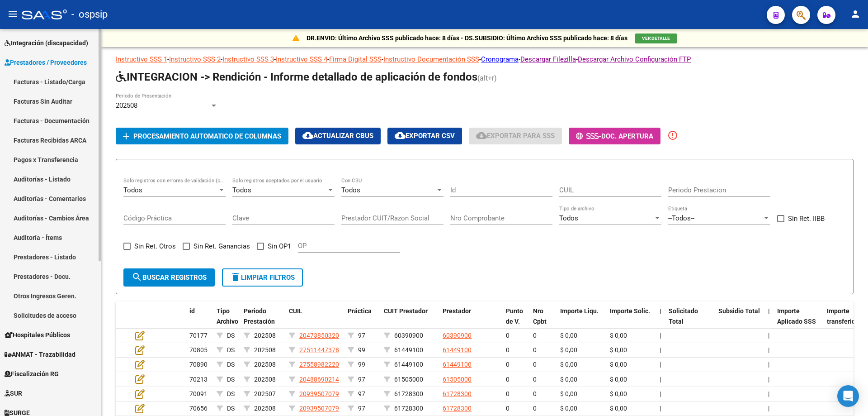 The image size is (868, 416). What do you see at coordinates (46, 63) in the screenshot?
I see `span: Prestadores / Proveedores` at bounding box center [46, 63].